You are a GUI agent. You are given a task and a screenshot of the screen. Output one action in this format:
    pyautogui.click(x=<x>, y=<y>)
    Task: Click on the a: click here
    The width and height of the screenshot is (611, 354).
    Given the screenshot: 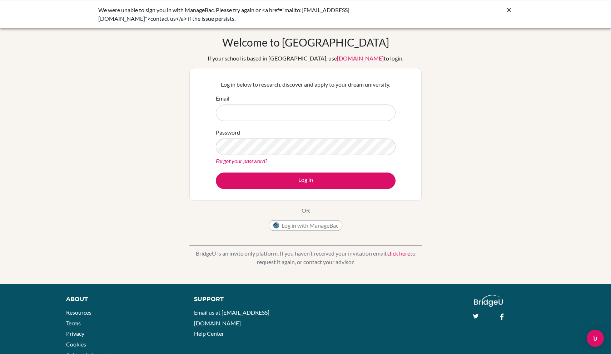 What is the action you would take?
    pyautogui.click(x=399, y=253)
    